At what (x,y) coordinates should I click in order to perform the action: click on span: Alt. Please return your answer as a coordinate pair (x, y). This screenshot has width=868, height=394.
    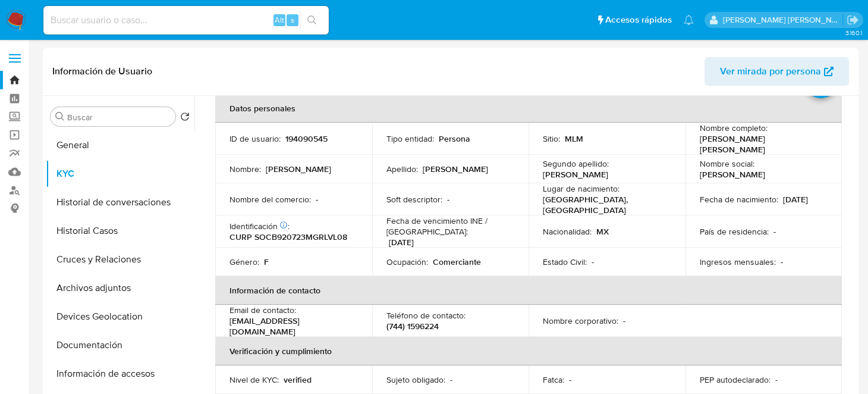
    Looking at the image, I should click on (279, 20).